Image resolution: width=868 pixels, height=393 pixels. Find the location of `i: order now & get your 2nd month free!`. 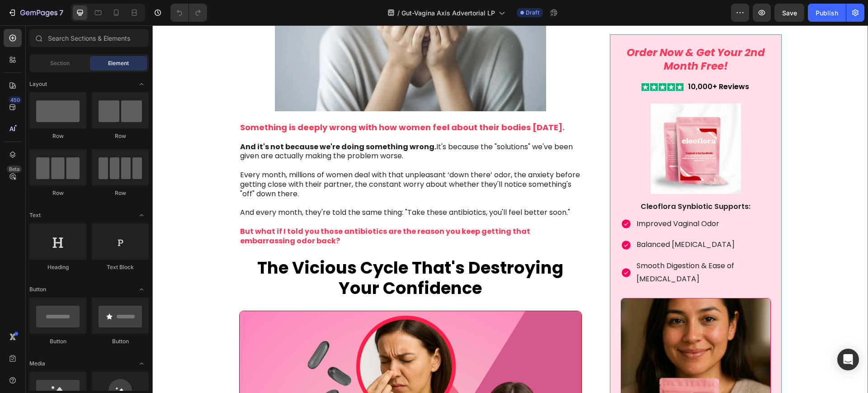

i: order now & get your 2nd month free! is located at coordinates (543, 34).